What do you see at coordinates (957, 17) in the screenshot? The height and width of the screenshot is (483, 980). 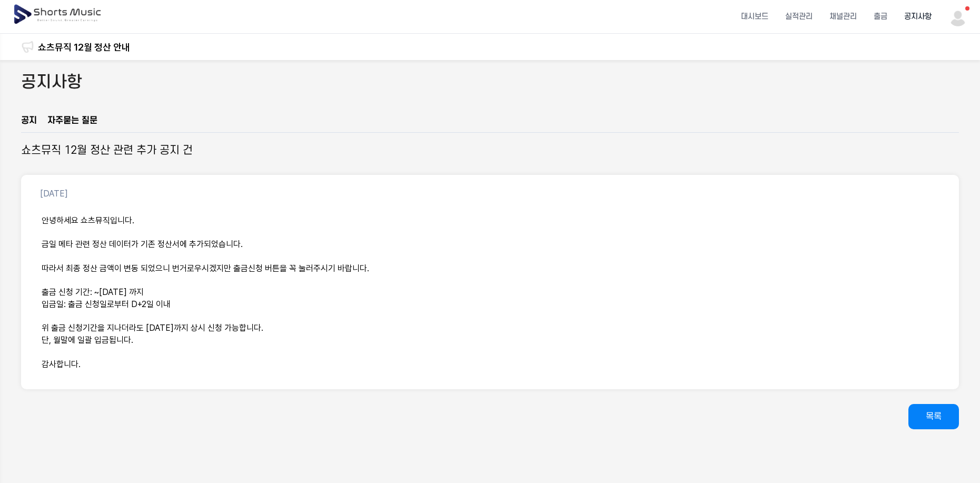 I see `img: 사용자 이미지` at bounding box center [957, 17].